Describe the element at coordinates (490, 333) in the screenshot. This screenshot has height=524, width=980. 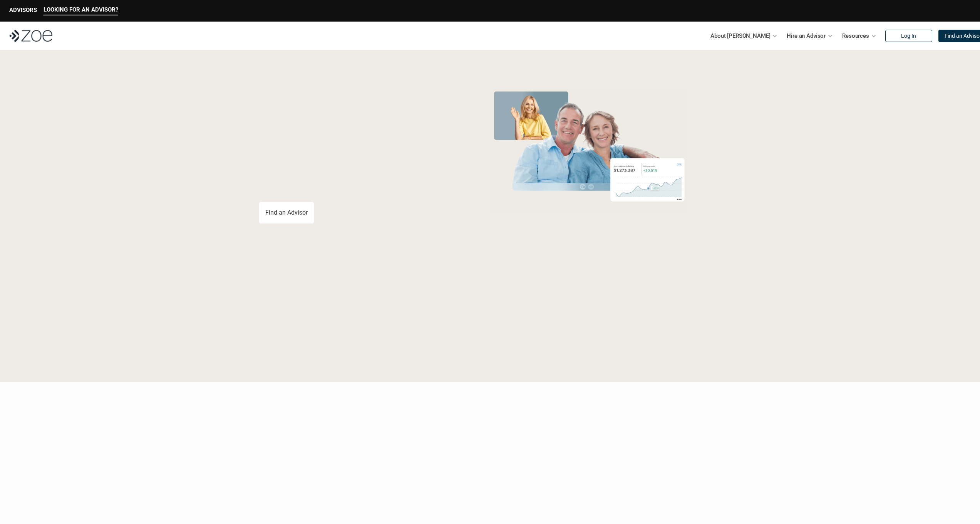
I see `p: Loremipsum: *DolOrsi Ametconsecte adi Eli Seddoeius tem inc utlaboreet. Dol 7834 MagNaal Enimadmi...` at that location.